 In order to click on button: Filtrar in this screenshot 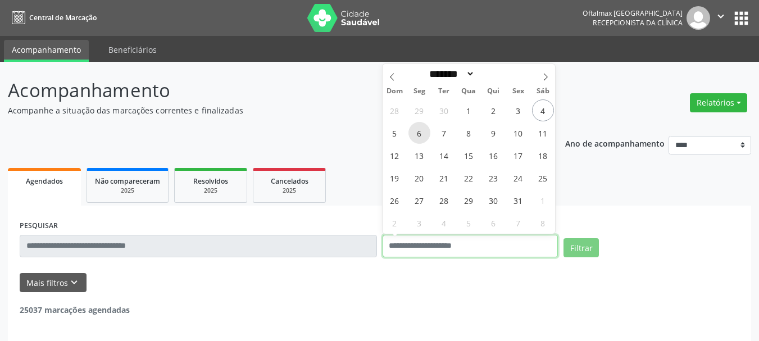, I will do `click(581, 248)`.